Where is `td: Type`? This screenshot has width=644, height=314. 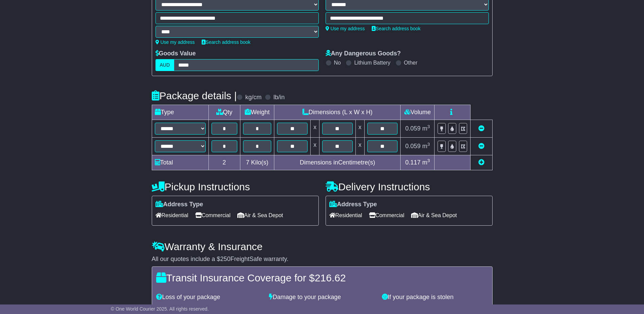
td: Type is located at coordinates (180, 113).